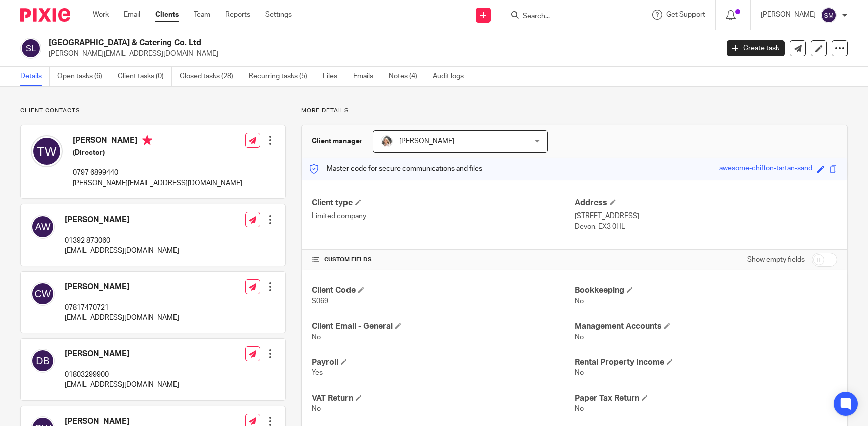 The image size is (868, 426). I want to click on h4: Rental Property Income, so click(706, 362).